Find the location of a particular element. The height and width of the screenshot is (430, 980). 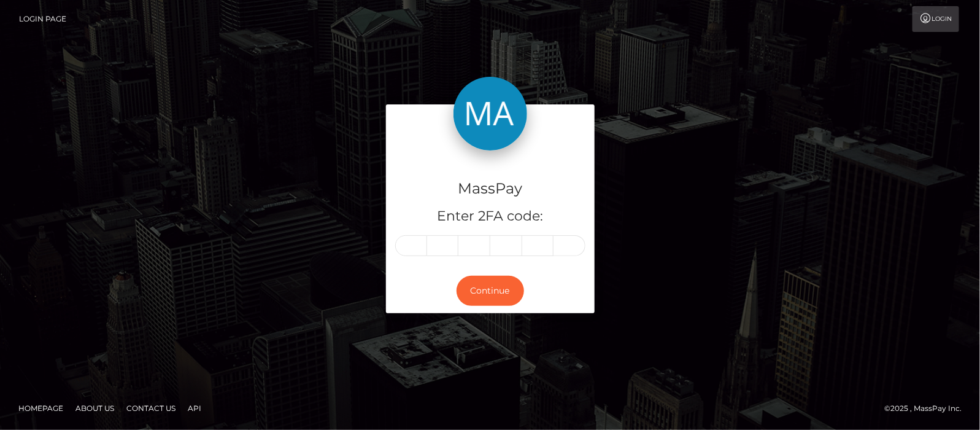

a: Login Page is located at coordinates (42, 19).